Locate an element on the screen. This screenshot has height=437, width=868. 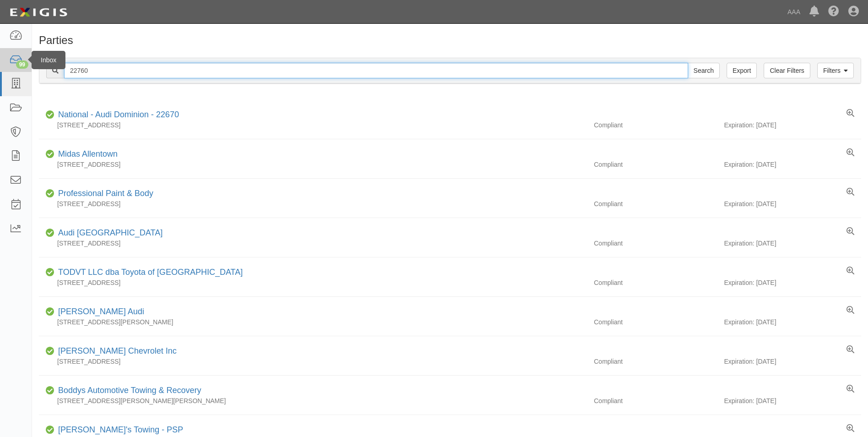
a: Filters is located at coordinates (835, 71).